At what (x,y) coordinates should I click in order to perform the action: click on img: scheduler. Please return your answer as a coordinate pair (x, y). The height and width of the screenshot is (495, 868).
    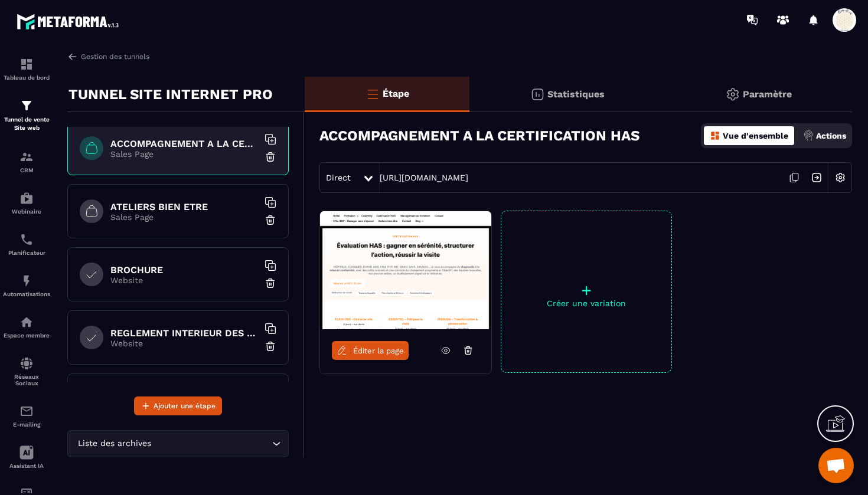
    Looking at the image, I should click on (27, 240).